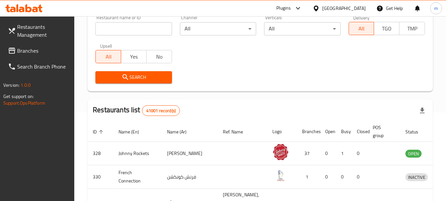 Image resolution: width=446 pixels, height=201 pixels. What do you see at coordinates (436, 8) in the screenshot?
I see `span: m` at bounding box center [436, 8].